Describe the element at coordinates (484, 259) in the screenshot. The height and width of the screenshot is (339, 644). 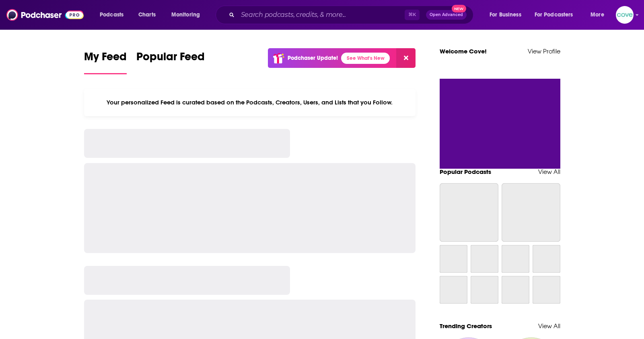
I see `a: AI Investing` at that location.